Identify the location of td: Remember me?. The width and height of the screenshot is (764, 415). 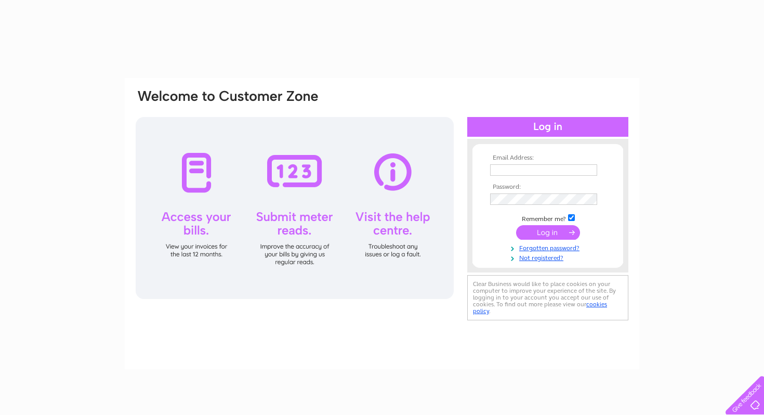
(548, 218).